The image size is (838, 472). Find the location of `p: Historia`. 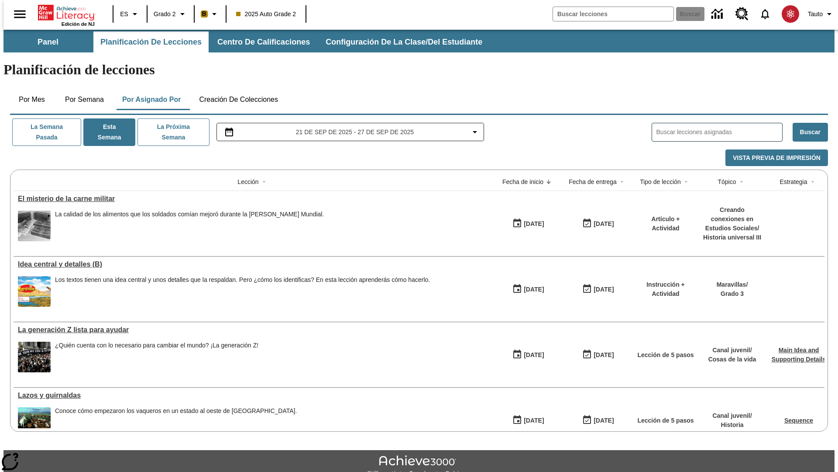

p: Historia is located at coordinates (732, 424).